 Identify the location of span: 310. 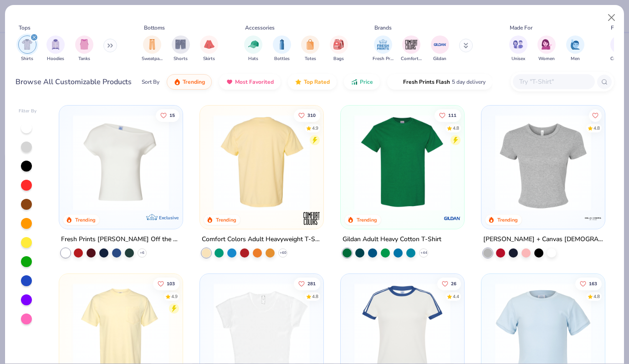
(311, 115).